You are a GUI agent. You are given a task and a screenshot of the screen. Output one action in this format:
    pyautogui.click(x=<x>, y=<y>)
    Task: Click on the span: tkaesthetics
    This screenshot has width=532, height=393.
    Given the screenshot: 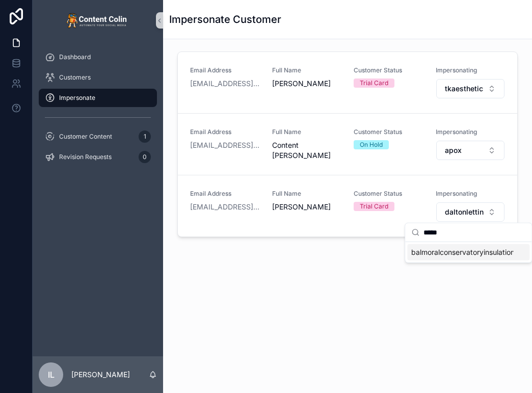 What is the action you would take?
    pyautogui.click(x=464, y=89)
    